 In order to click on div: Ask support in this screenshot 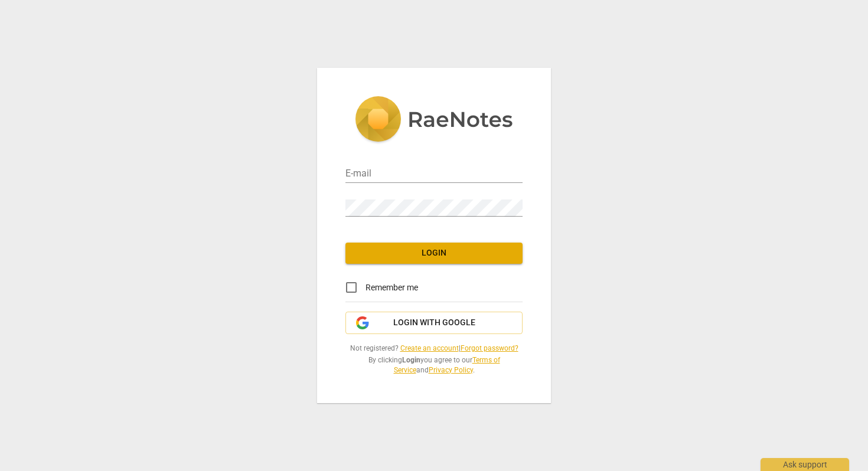, I will do `click(804, 465)`.